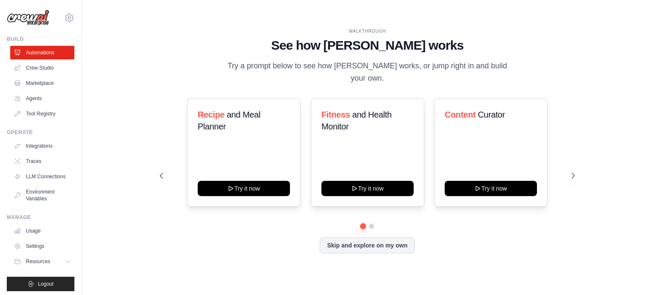  Describe the element at coordinates (45, 284) in the screenshot. I see `span: Logout` at that location.